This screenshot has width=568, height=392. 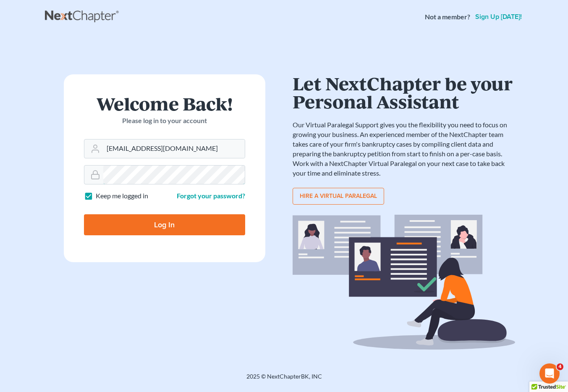 What do you see at coordinates (404, 149) in the screenshot?
I see `p: Our Virtual Paralegal Support gives you the flexibility you need to focus on growing your busines...` at bounding box center [404, 149].